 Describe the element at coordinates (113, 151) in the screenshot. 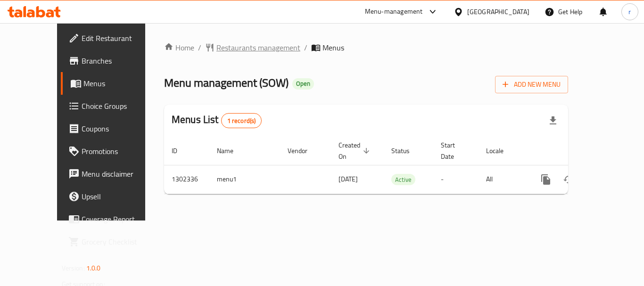

I see `a: Promotions` at that location.